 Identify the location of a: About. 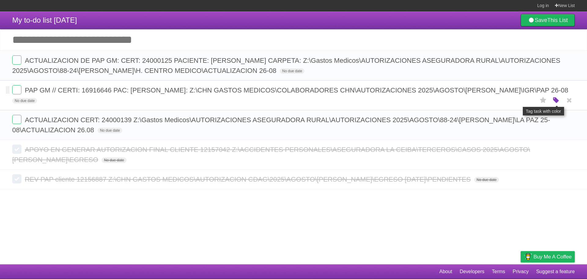
(446, 271).